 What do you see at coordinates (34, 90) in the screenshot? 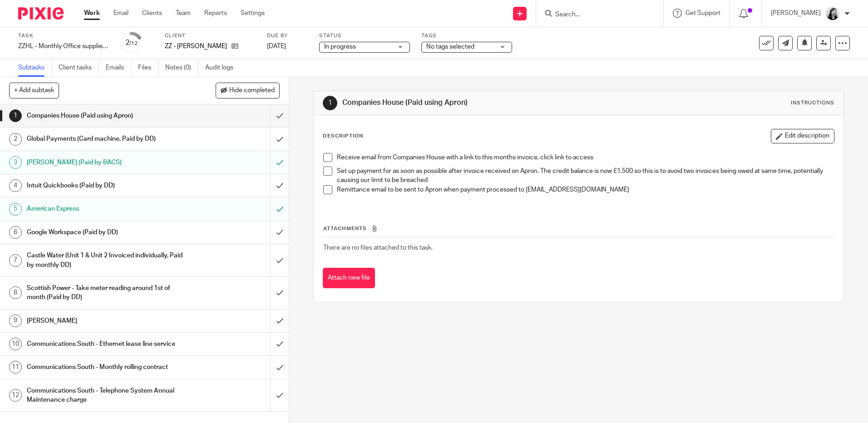
I see `button: + Add subtask` at bounding box center [34, 90].